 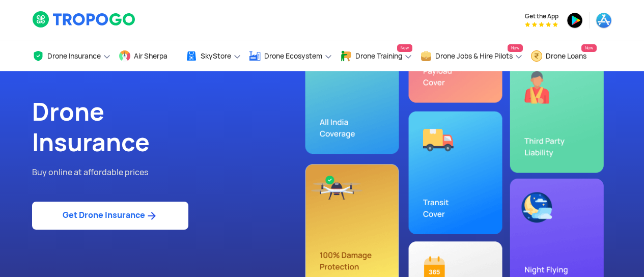 I want to click on img: ic_arrow_forward_blue.svg, so click(x=151, y=216).